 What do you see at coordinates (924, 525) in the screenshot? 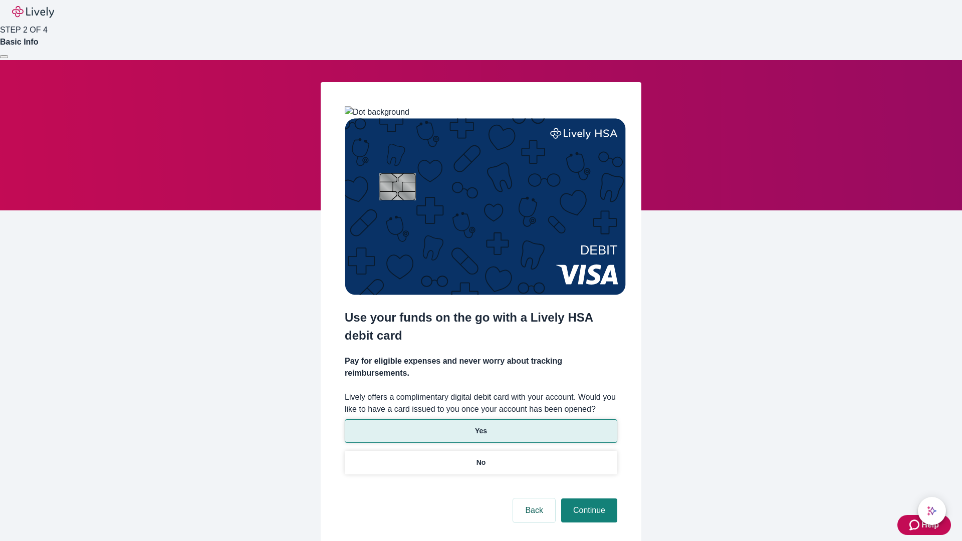
I see `button: Zendesk support iconHelp` at bounding box center [924, 525].